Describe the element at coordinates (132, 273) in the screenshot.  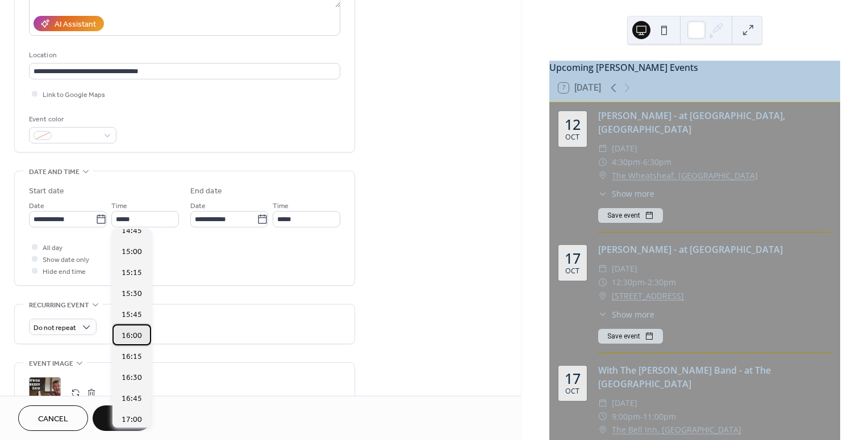
I see `span: 15:15` at that location.